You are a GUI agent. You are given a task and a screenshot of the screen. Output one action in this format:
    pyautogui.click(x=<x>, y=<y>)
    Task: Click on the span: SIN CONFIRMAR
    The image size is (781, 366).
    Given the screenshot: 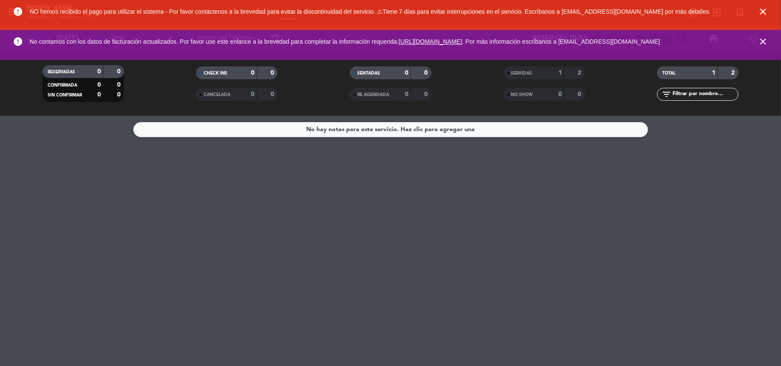 What is the action you would take?
    pyautogui.click(x=65, y=95)
    